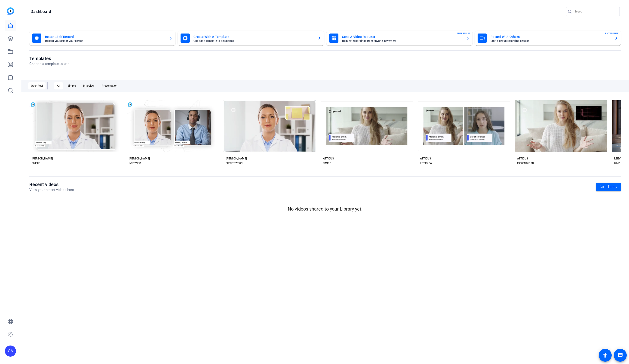 Image resolution: width=629 pixels, height=364 pixels. Describe the element at coordinates (325, 209) in the screenshot. I see `p: No videos shared to your Library yet.` at that location.